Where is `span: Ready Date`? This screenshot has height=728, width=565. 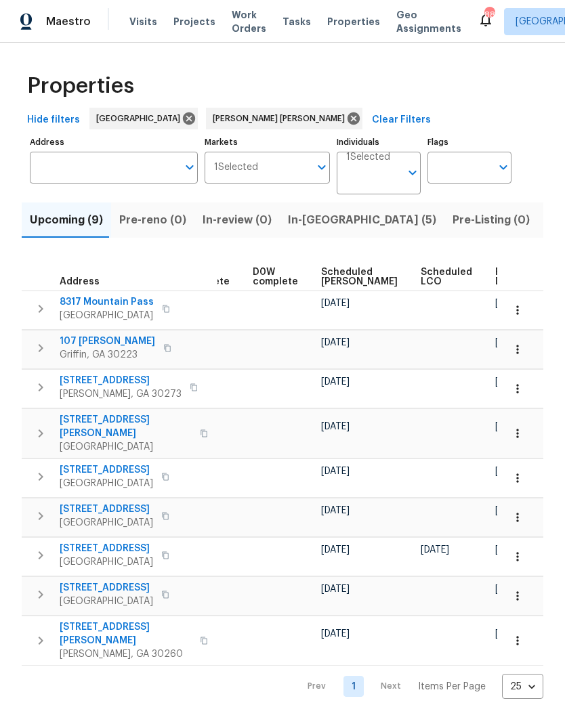 span: Ready Date is located at coordinates (510, 277).